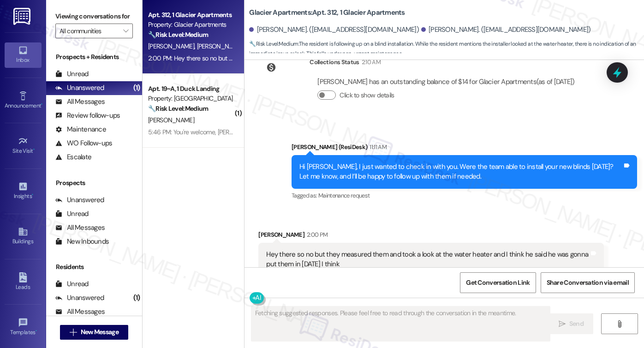 This screenshot has width=644, height=348. Describe the element at coordinates (571, 324) in the screenshot. I see `button: Send` at that location.